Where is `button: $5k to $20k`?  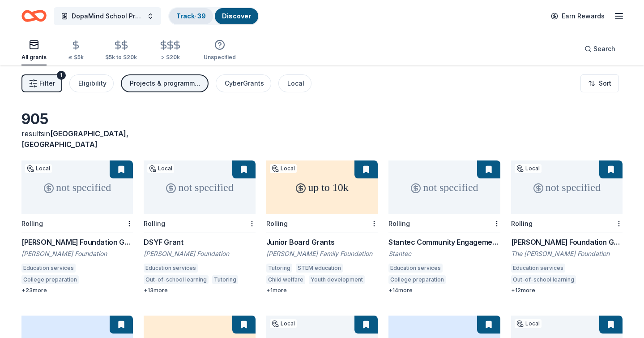 button: $5k to $20k is located at coordinates (120, 50).